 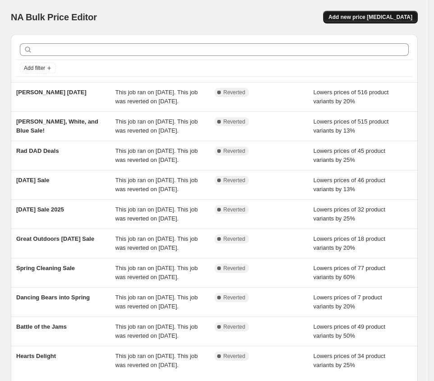 What do you see at coordinates (41, 326) in the screenshot?
I see `span: Battle of the Jams` at bounding box center [41, 326].